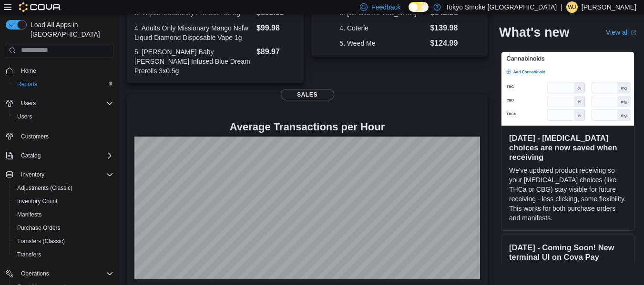 Image resolution: width=644 pixels, height=285 pixels. Describe the element at coordinates (64, 188) in the screenshot. I see `button: Adjustments (Classic)` at that location.